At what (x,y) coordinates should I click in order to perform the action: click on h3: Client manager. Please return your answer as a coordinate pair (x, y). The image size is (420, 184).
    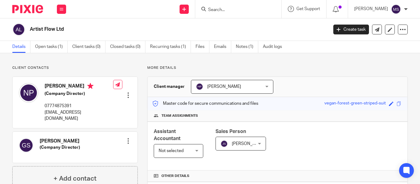
    Looking at the image, I should click on (169, 87).